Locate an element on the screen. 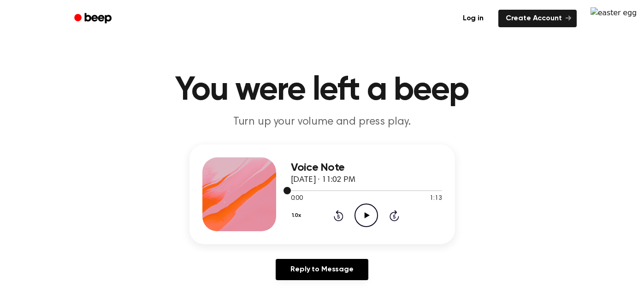 This screenshot has width=644, height=300. span: 1:13 is located at coordinates (435, 198).